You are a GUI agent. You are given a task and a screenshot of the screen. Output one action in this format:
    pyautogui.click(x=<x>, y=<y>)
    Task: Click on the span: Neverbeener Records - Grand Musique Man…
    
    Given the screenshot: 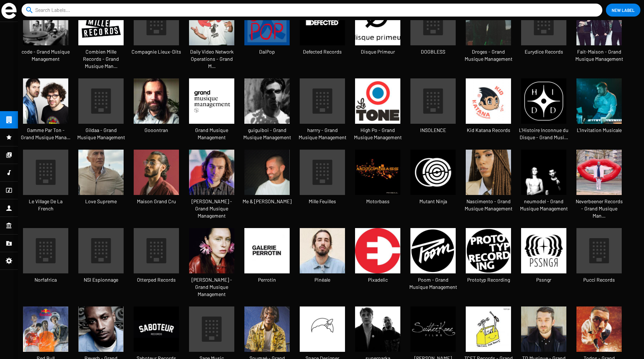 What is the action you would take?
    pyautogui.click(x=599, y=209)
    